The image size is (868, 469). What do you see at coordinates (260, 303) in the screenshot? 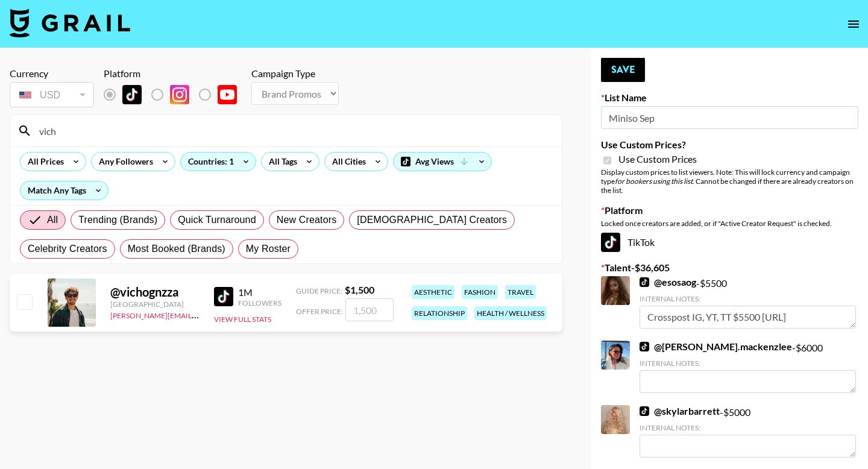
I see `div: Followers` at bounding box center [260, 303].